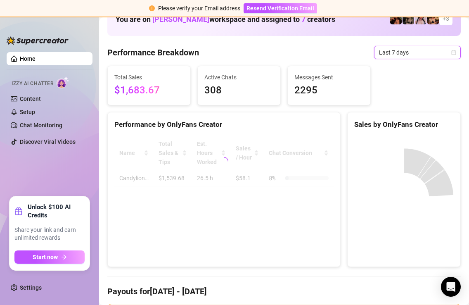 This screenshot has width=469, height=305. I want to click on a: Chat Monitoring, so click(41, 125).